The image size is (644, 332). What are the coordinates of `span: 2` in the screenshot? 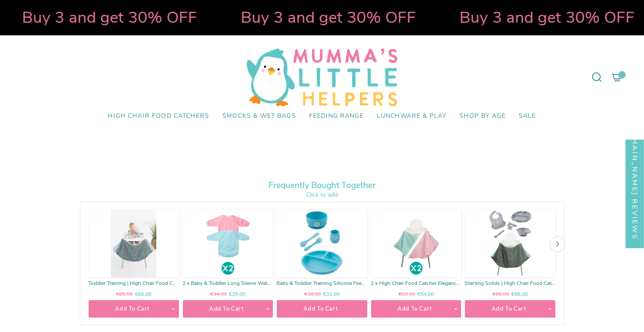 It's located at (622, 75).